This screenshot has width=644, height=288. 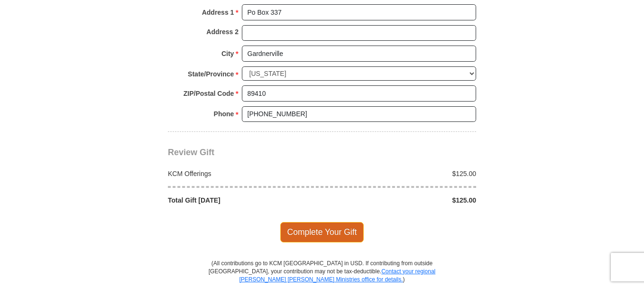 What do you see at coordinates (223, 32) in the screenshot?
I see `strong: Address 2` at bounding box center [223, 32].